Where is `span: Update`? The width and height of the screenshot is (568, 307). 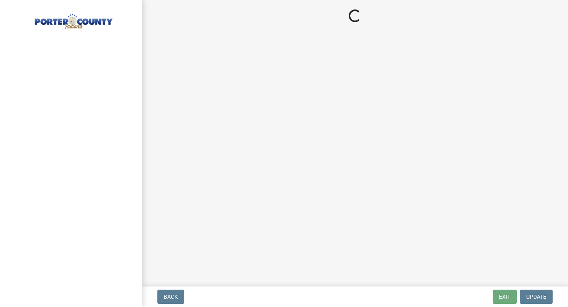
span: Update is located at coordinates (536, 297).